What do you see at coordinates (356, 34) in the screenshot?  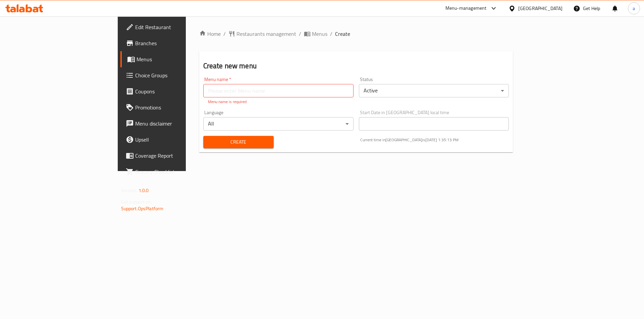 I see `nav: breadcrumb` at bounding box center [356, 34].